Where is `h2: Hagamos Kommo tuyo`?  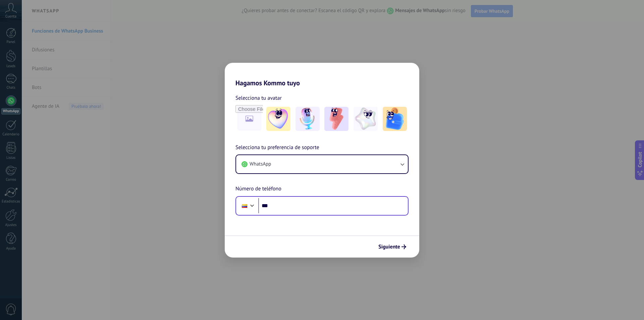
h2: Hagamos Kommo tuyo is located at coordinates (322, 75).